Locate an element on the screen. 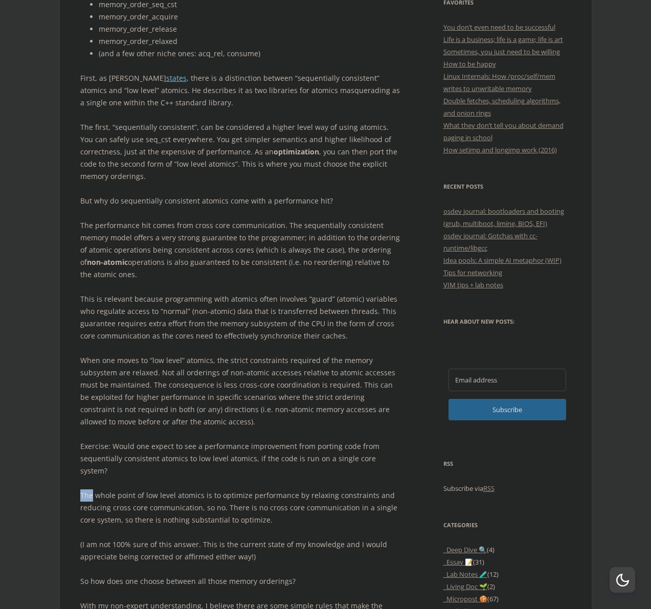 Image resolution: width=651 pixels, height=609 pixels. li: memory_order_acquire is located at coordinates (249, 17).